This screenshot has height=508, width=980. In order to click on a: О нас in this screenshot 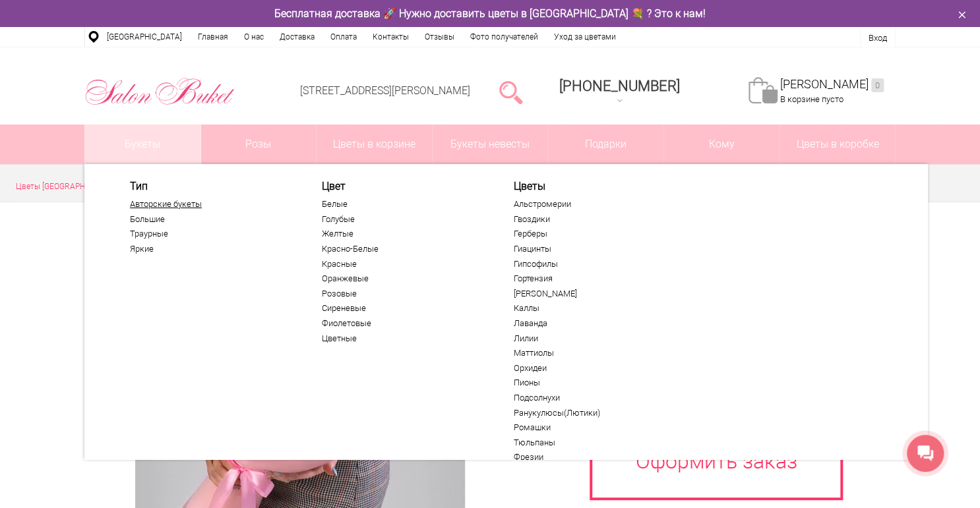, I will do `click(254, 37)`.